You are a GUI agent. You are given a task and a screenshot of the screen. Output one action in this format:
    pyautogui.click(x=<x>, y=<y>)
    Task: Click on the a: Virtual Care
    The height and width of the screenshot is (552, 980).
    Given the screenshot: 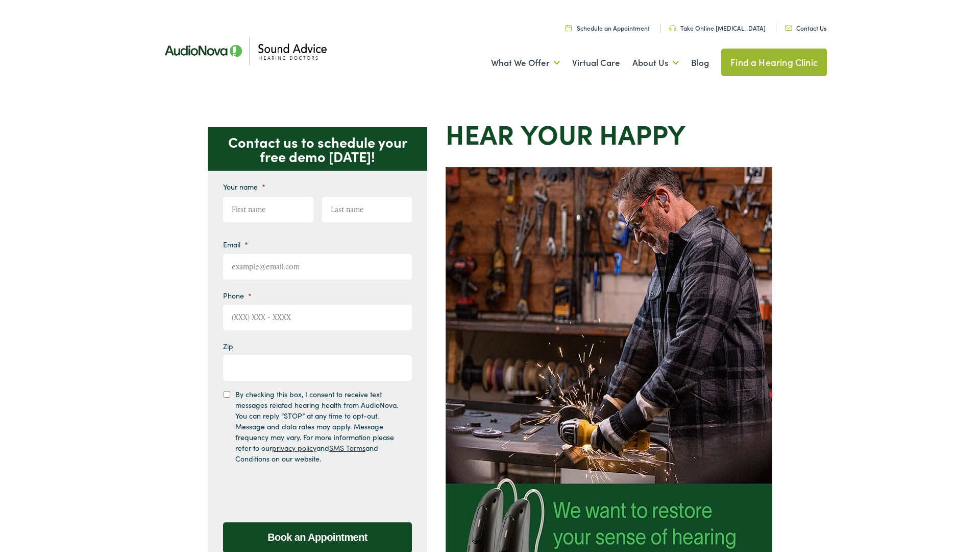 What is the action you would take?
    pyautogui.click(x=596, y=63)
    